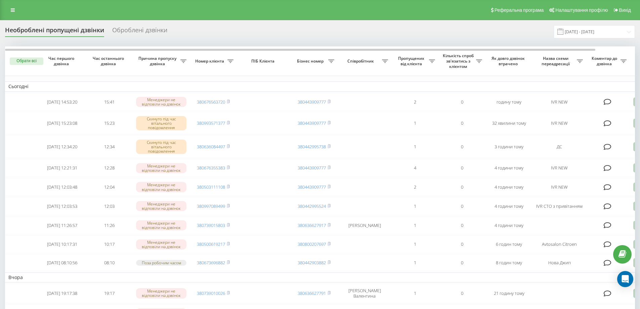 The height and width of the screenshot is (309, 640). Describe the element at coordinates (311, 61) in the screenshot. I see `span: Бізнес номер` at that location.